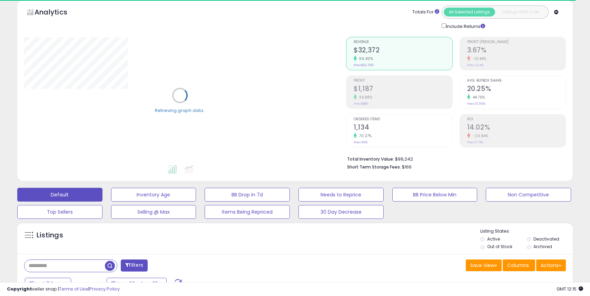 The image size is (590, 296). What do you see at coordinates (247, 212) in the screenshot?
I see `button: Items Being Repriced` at bounding box center [247, 212].